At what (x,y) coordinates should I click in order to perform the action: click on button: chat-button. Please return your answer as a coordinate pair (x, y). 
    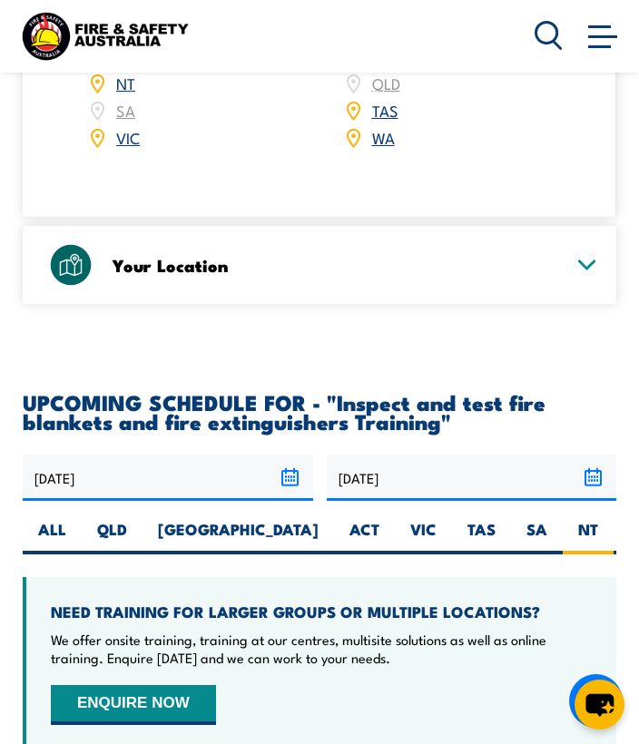
    Looking at the image, I should click on (599, 704).